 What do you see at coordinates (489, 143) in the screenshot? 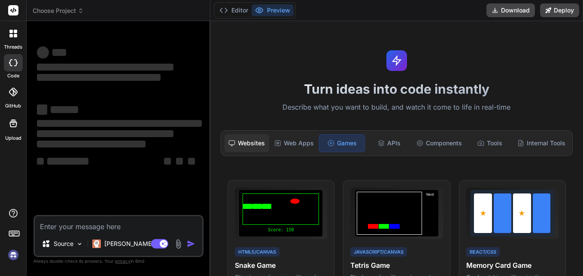
I see `div: Tools` at bounding box center [489, 143].